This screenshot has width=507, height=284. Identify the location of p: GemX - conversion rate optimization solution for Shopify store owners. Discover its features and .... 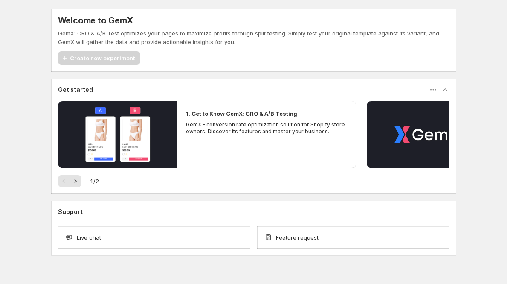
(267, 128).